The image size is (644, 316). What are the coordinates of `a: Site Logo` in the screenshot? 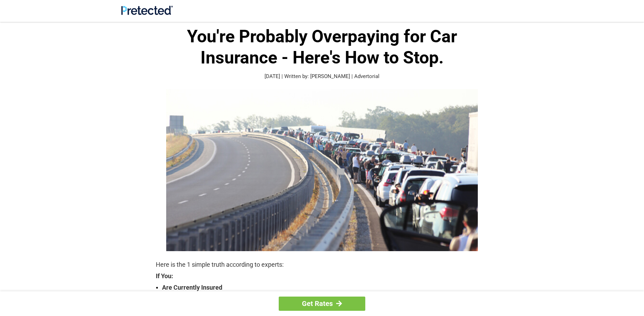 It's located at (147, 13).